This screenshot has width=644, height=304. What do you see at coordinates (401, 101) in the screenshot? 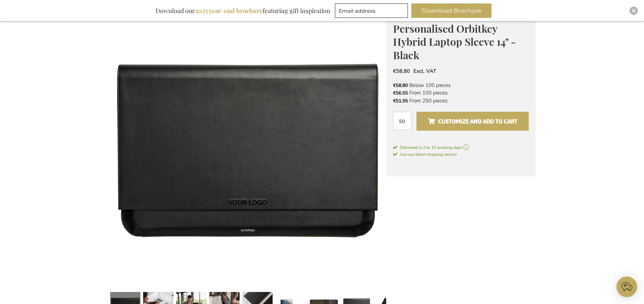
I see `span: €51.95` at bounding box center [401, 101].